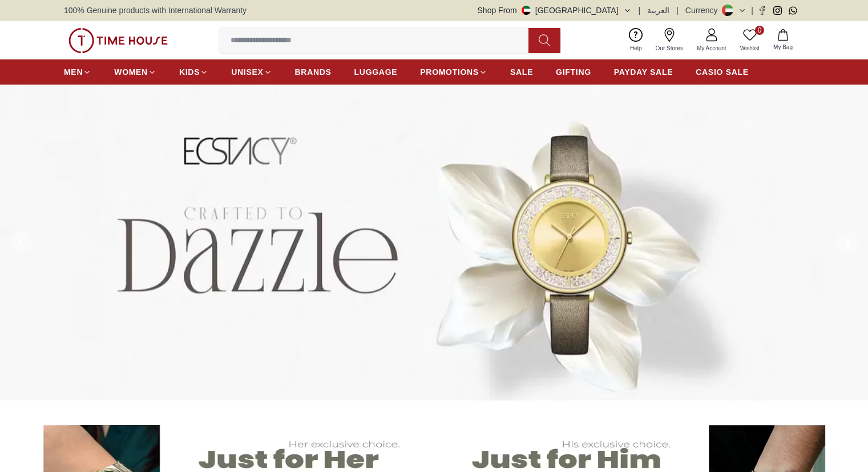  What do you see at coordinates (156, 10) in the screenshot?
I see `span: 100% Genuine products with International Warranty` at bounding box center [156, 10].